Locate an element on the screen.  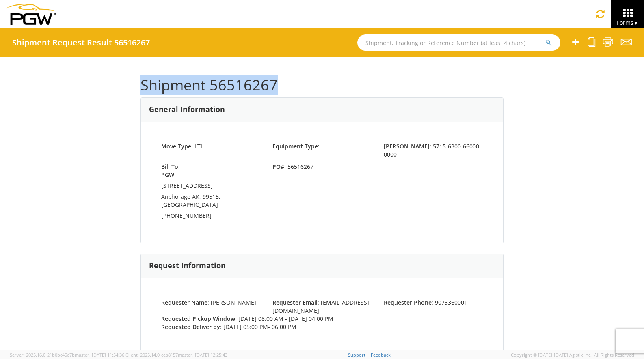
h4: Shipment Request Result 56516267 is located at coordinates (81, 43).